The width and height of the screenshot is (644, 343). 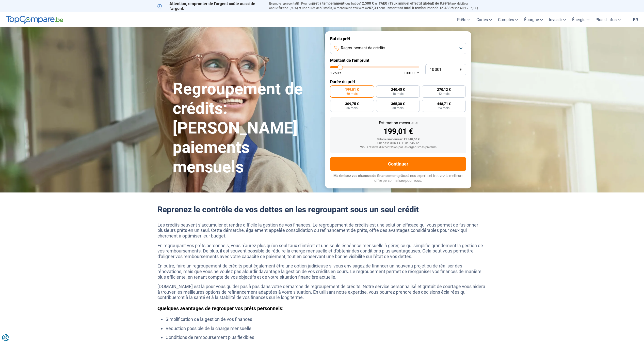 What do you see at coordinates (35, 20) in the screenshot?
I see `img: TopCompare` at bounding box center [35, 20].